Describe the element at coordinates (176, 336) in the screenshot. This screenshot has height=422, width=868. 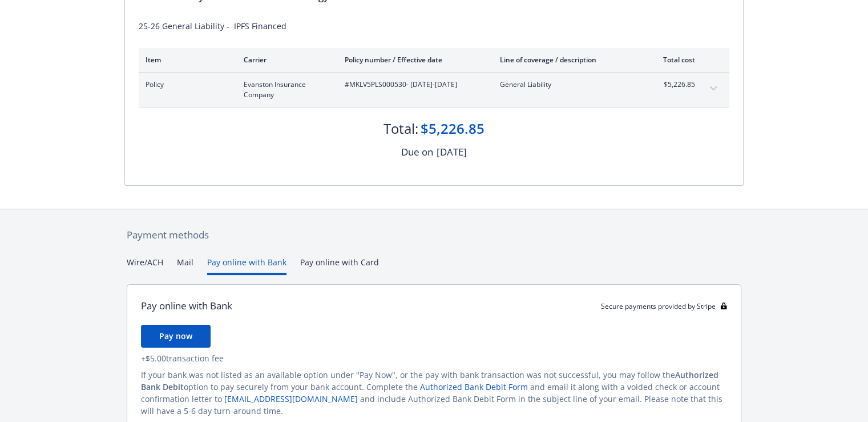
I see `button: Pay now` at that location.